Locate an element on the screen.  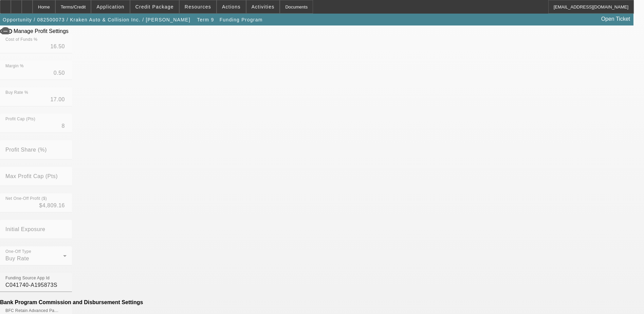
label: Manage Profit Settings is located at coordinates (40, 31).